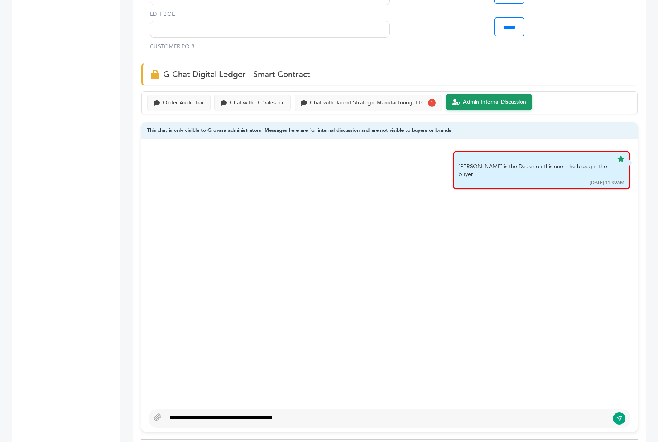 The width and height of the screenshot is (658, 442). Describe the element at coordinates (367, 103) in the screenshot. I see `div: Chat with Jacent Strategic Manufacturing, LLC` at that location.